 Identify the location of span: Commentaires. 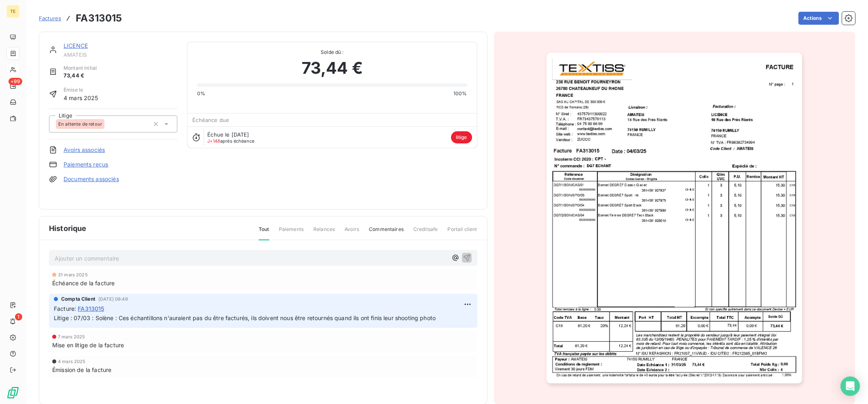
(387, 232).